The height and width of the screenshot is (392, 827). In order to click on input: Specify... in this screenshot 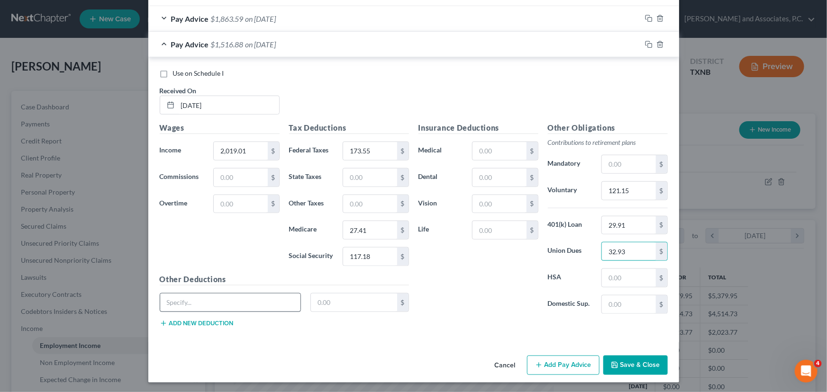, I will do `click(230, 303)`.